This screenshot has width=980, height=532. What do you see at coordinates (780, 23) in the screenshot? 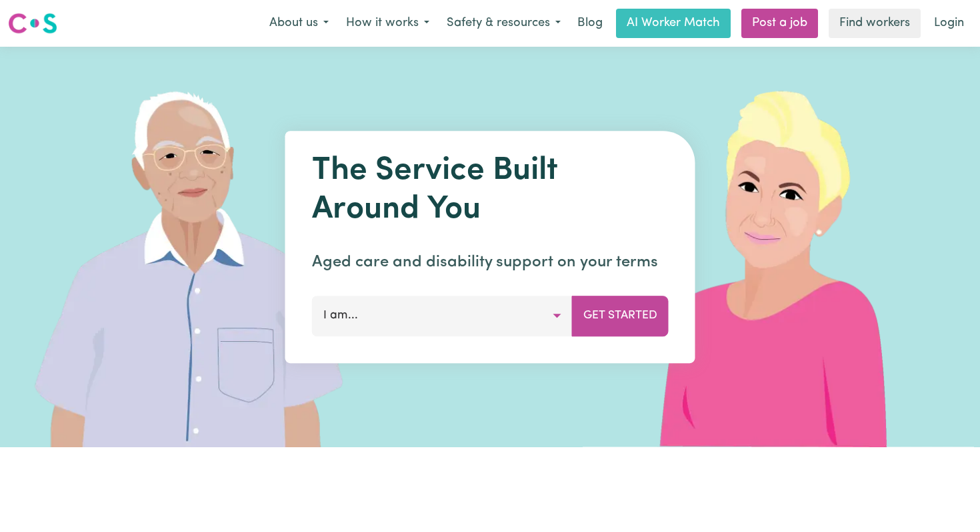
I see `a: Post a job` at bounding box center [780, 23].